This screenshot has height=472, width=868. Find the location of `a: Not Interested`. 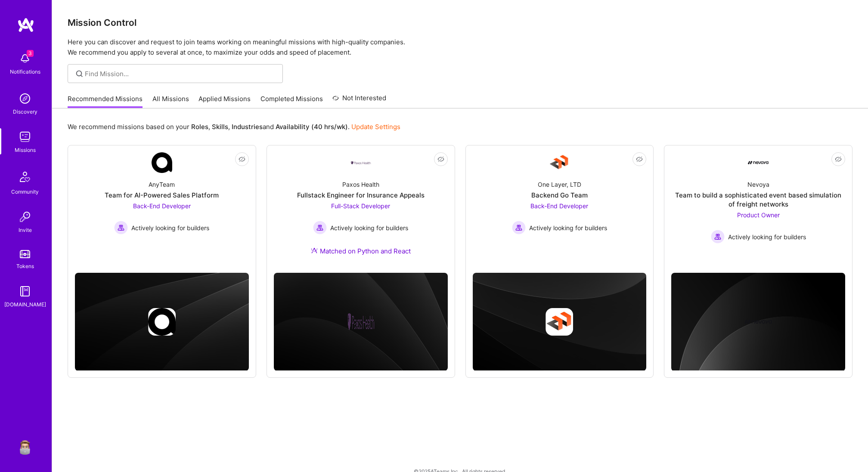

a: Not Interested is located at coordinates (359, 100).